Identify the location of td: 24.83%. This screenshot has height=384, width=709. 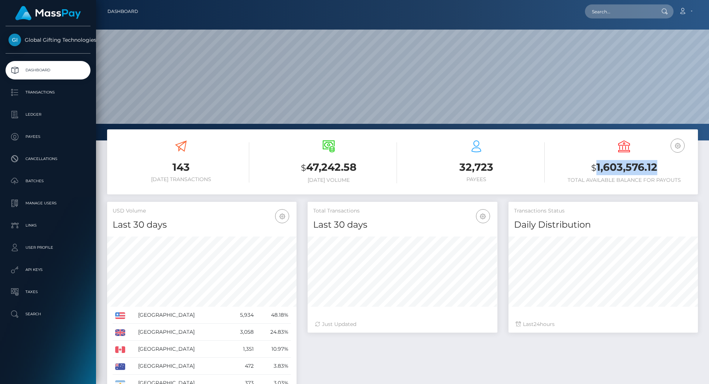
(274, 332).